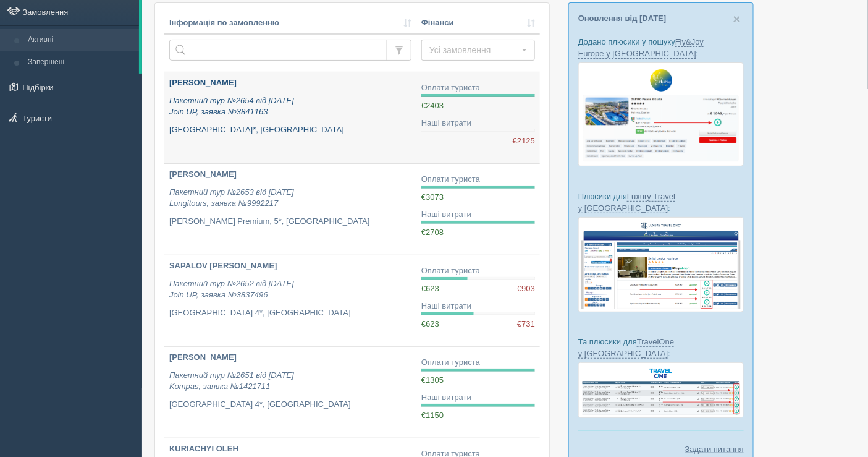 The width and height of the screenshot is (868, 457). Describe the element at coordinates (661, 265) in the screenshot. I see `img: luxury-travel-%D0%BF%D0%BE%D0%B4%D0%B1%D0%BE%D1%80%D0%BA%D0%B0-%D1%81%D1%80%D0%BC-%D0%B4%D0%BB%D1...` at that location.